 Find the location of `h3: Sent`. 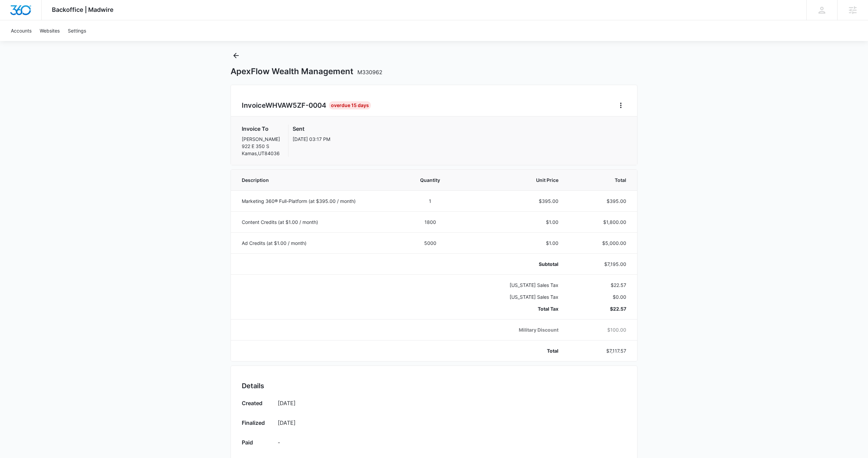

h3: Sent is located at coordinates (311, 128).